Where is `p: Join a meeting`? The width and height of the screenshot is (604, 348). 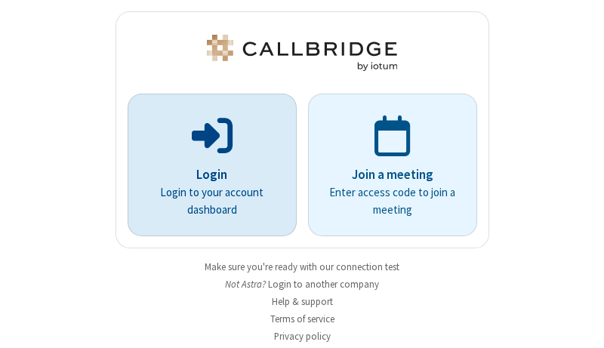 p: Join a meeting is located at coordinates (393, 175).